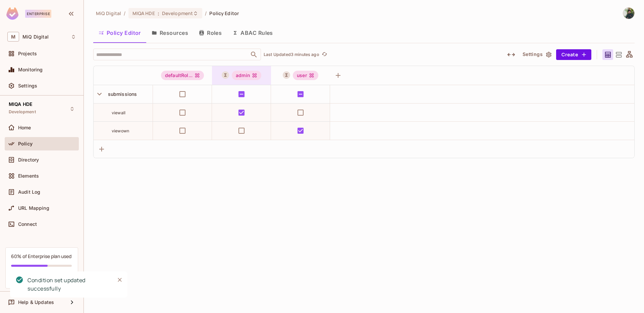 The width and height of the screenshot is (644, 313). I want to click on span: Elements, so click(28, 176).